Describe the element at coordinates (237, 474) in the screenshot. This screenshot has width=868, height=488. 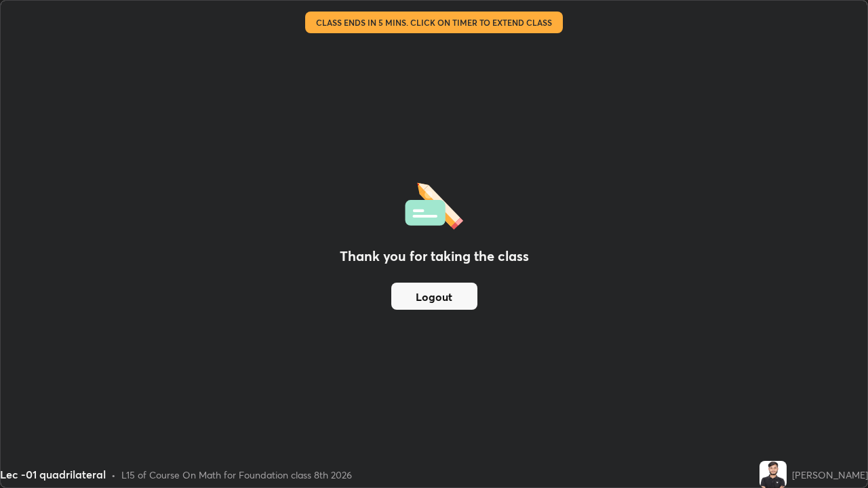
I see `div: L15 of Course On Math for Foundation class 8th 2026` at that location.